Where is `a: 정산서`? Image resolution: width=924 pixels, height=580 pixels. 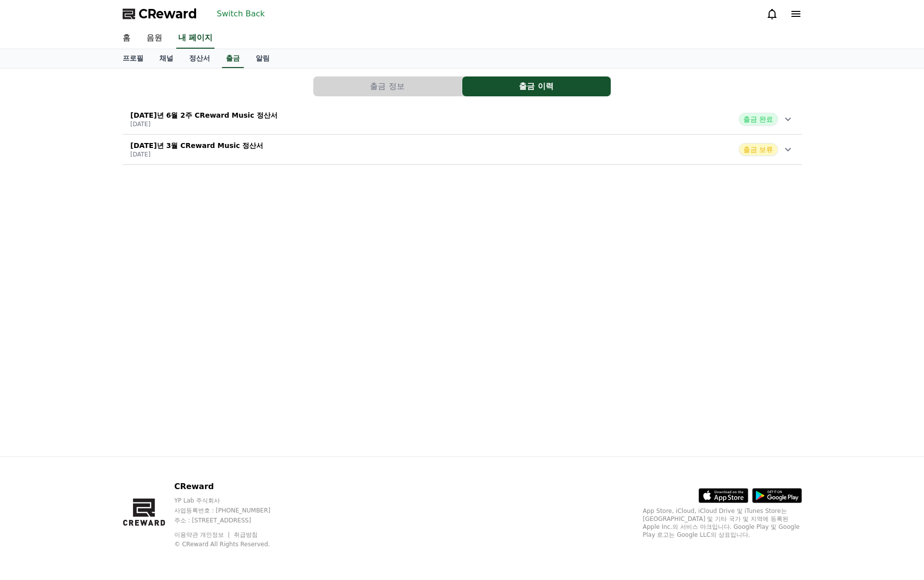 a: 정산서 is located at coordinates (200, 59).